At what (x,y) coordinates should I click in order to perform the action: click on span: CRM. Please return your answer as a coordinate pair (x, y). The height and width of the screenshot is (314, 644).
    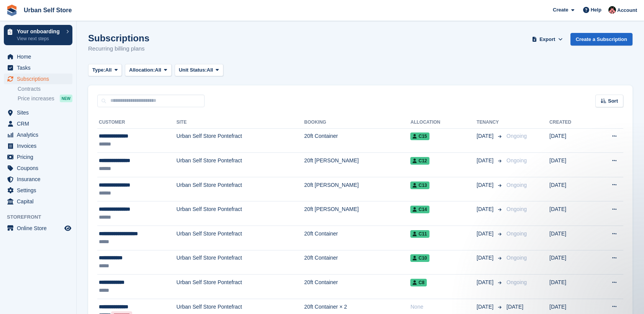
    Looking at the image, I should click on (40, 124).